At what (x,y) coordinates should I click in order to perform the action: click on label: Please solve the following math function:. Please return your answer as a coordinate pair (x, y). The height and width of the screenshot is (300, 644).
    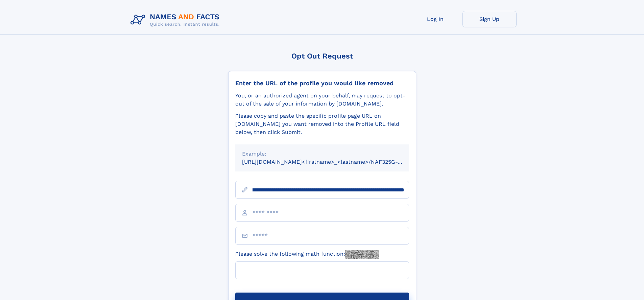
    Looking at the image, I should click on (307, 254).